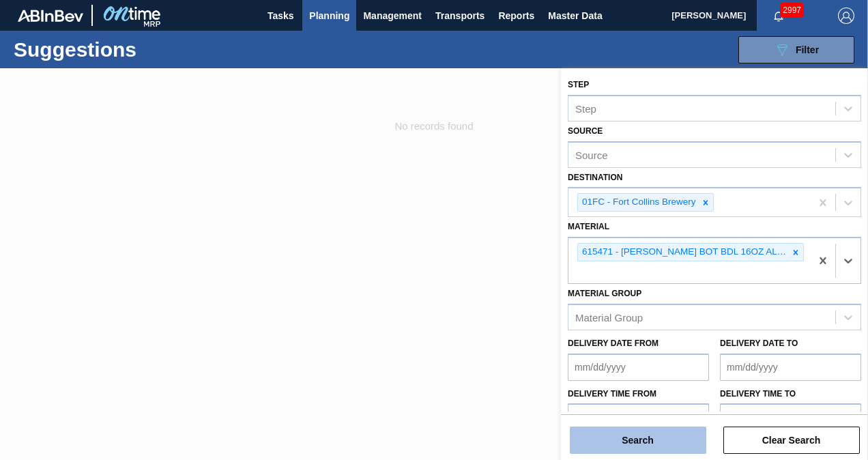 Image resolution: width=868 pixels, height=460 pixels. What do you see at coordinates (609, 316) in the screenshot?
I see `div: Material Group` at bounding box center [609, 316].